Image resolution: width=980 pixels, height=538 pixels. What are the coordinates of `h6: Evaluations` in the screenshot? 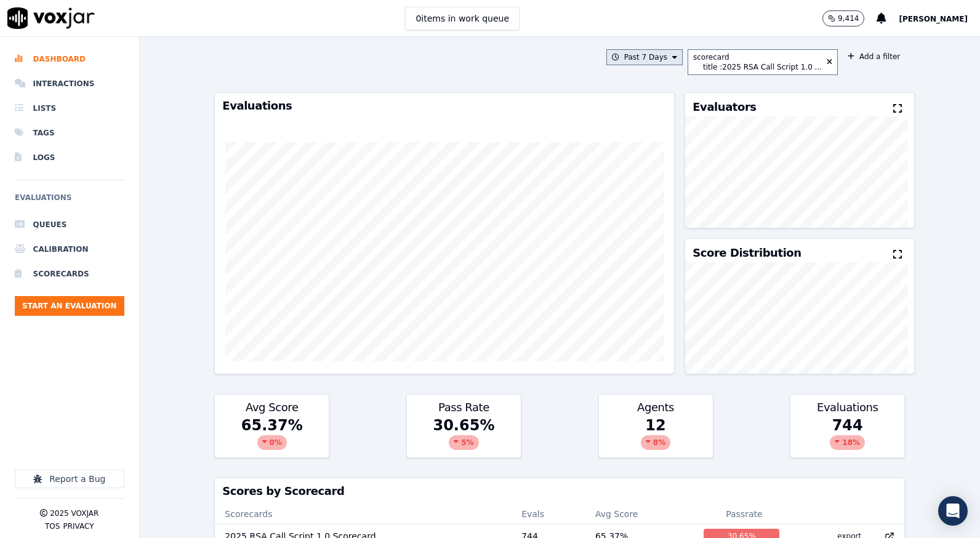 It's located at (70, 201).